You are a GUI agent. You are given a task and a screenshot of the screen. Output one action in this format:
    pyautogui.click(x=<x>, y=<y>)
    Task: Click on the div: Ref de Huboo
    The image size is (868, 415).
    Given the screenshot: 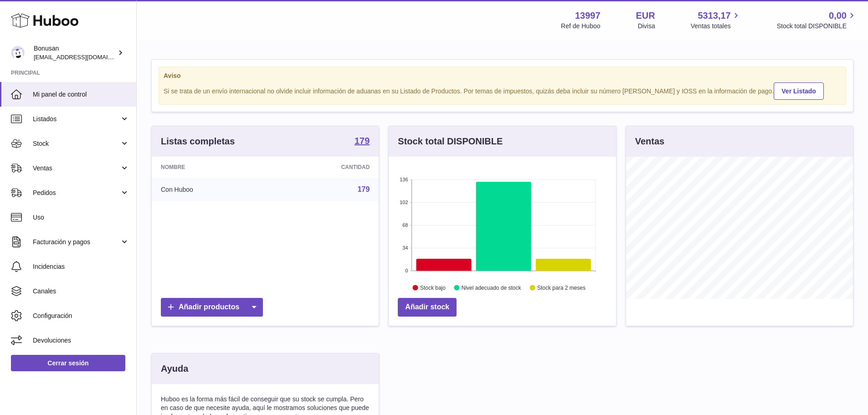 What is the action you would take?
    pyautogui.click(x=580, y=26)
    